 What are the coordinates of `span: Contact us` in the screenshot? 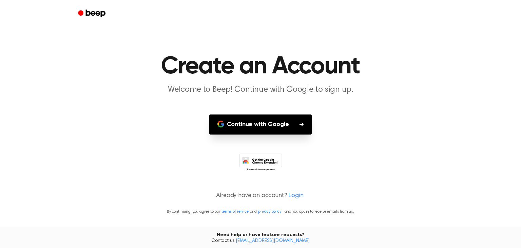 It's located at (261, 241).